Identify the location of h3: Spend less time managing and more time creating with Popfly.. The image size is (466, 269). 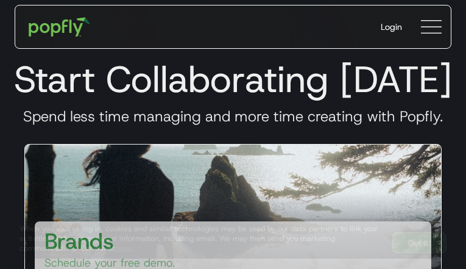
(233, 116).